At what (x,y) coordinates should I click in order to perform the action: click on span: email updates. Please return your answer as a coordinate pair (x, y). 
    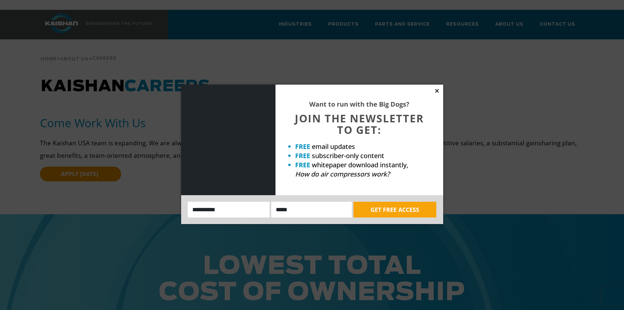
    Looking at the image, I should click on (333, 146).